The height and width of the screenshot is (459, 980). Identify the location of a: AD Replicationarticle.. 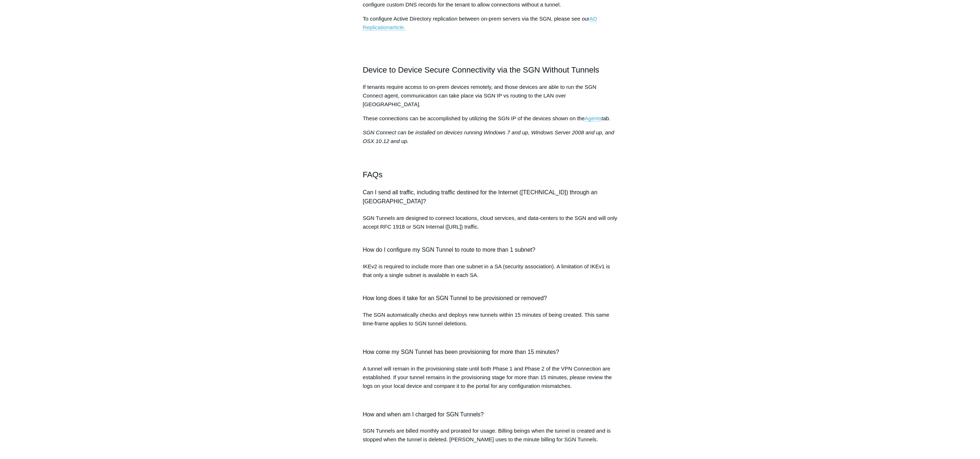
(480, 23).